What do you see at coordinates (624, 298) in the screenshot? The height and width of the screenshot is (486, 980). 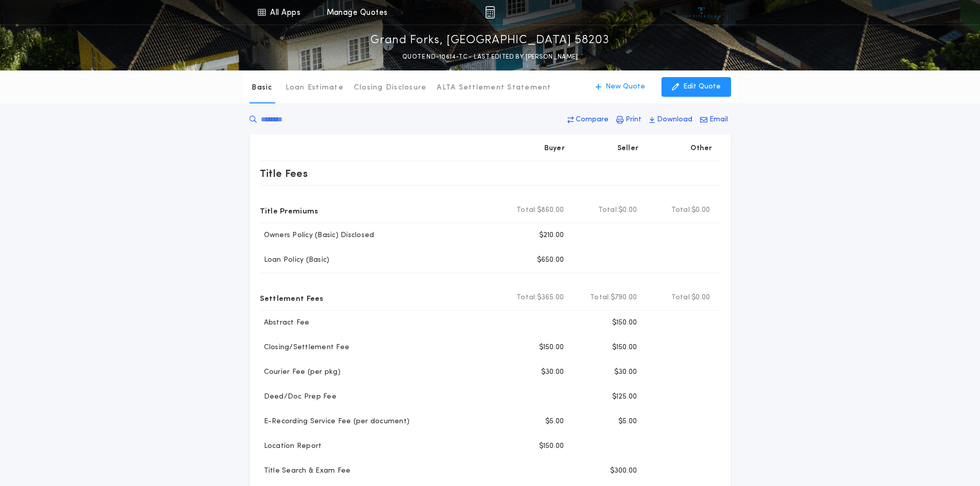 I see `span: $790.00` at bounding box center [624, 298].